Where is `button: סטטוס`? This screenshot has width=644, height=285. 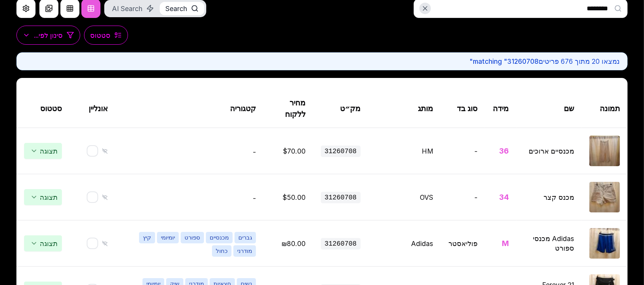 button: סטטוס is located at coordinates (106, 35).